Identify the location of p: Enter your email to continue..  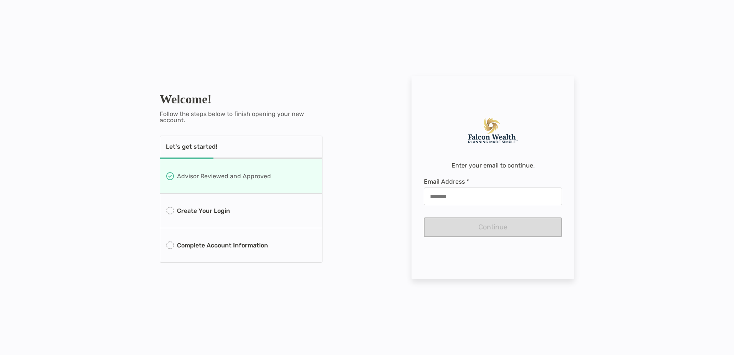
(493, 166).